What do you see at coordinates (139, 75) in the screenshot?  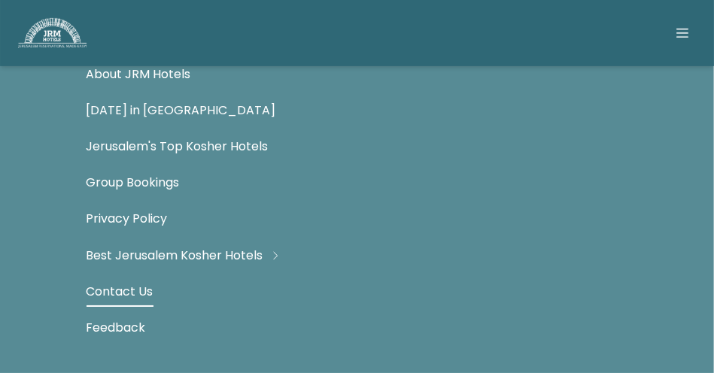 I see `a: About JRM Hotels` at bounding box center [139, 75].